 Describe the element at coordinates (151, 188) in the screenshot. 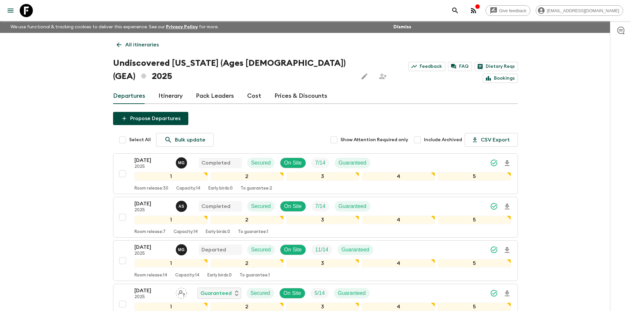

I see `p: Room release: 30` at that location.